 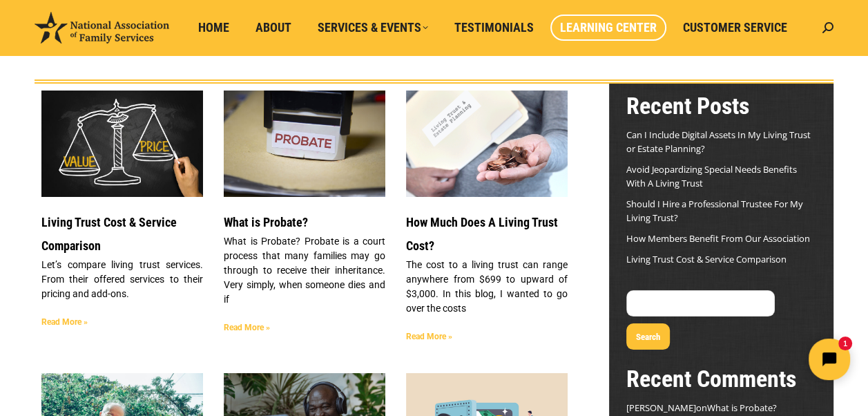 I want to click on button: Search, so click(x=648, y=336).